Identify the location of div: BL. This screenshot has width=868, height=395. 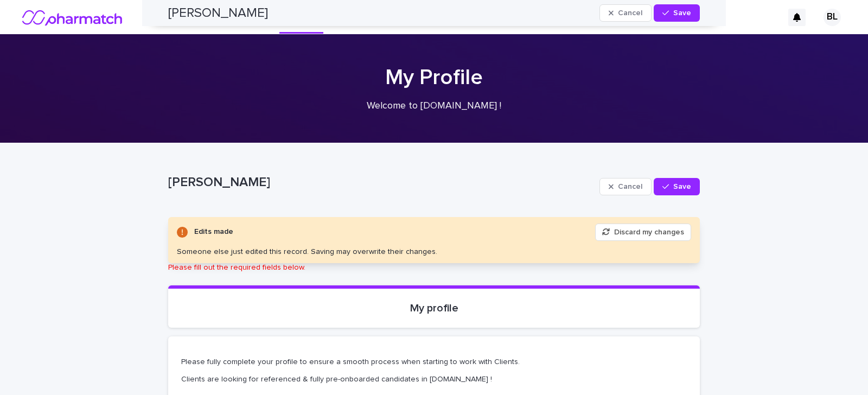
(832, 17).